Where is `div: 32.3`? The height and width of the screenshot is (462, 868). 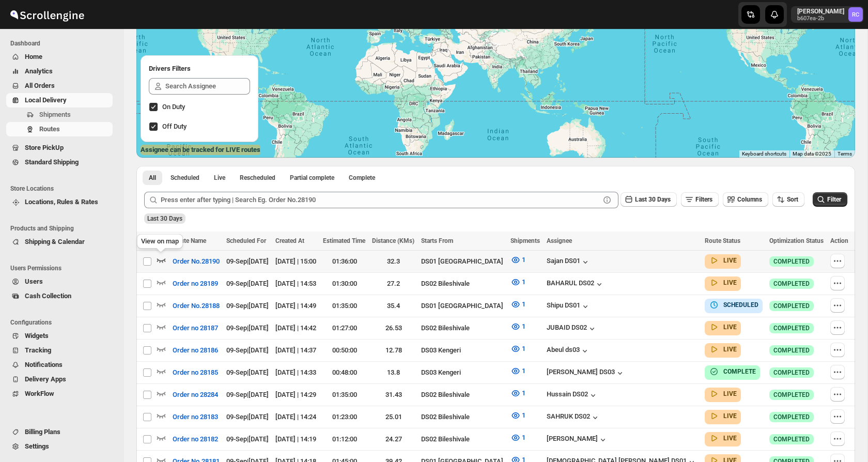
div: 32.3 is located at coordinates (393, 261).